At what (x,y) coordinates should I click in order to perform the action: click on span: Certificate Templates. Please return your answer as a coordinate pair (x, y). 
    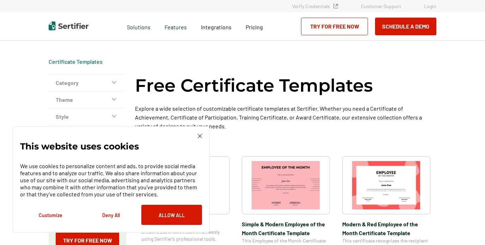
    Looking at the image, I should click on (75, 62).